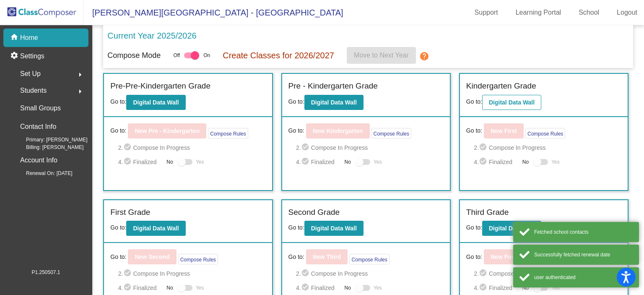  What do you see at coordinates (15, 56) in the screenshot?
I see `mat-icon: settings` at bounding box center [15, 56].